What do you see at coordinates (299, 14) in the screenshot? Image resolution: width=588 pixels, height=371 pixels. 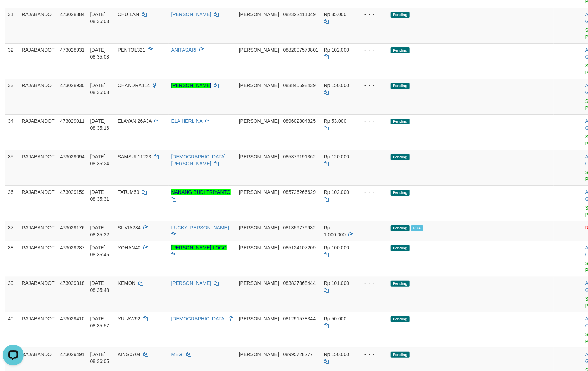 I see `span: Copy 082322411049 to clipboard` at bounding box center [299, 14].